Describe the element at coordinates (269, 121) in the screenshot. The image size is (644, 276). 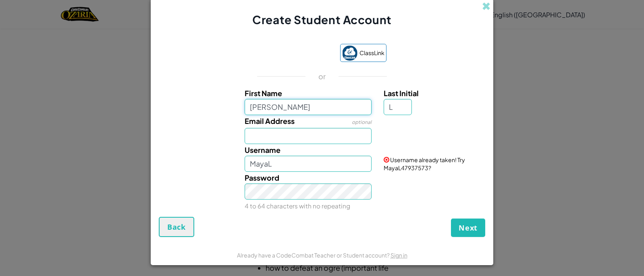
I see `span: Email Address` at that location.